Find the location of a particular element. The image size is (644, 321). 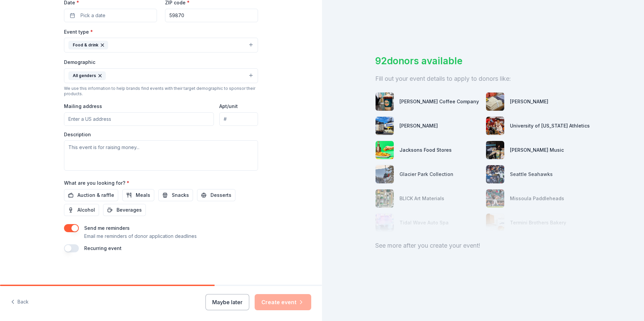

button: Desserts is located at coordinates (216, 195).